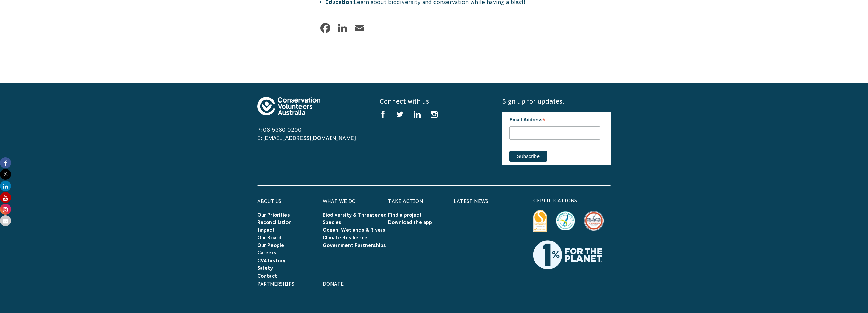  I want to click on input: Subscribe, so click(528, 156).